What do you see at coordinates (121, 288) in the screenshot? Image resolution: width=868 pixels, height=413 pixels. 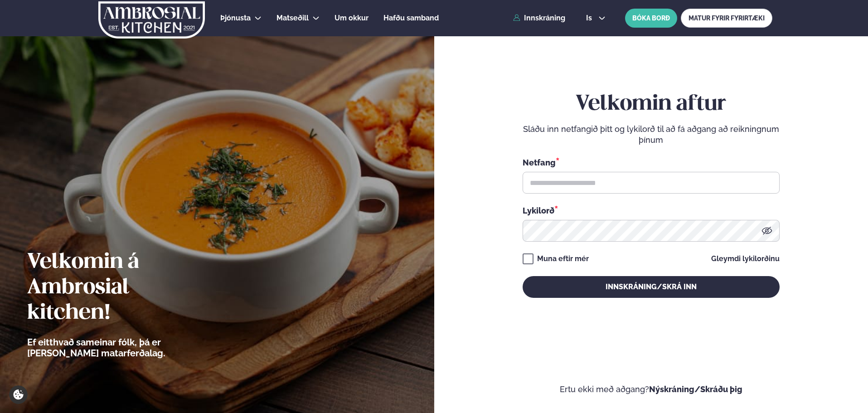 I see `h2: Velkomin á Ambrosial kitchen!` at bounding box center [121, 288].